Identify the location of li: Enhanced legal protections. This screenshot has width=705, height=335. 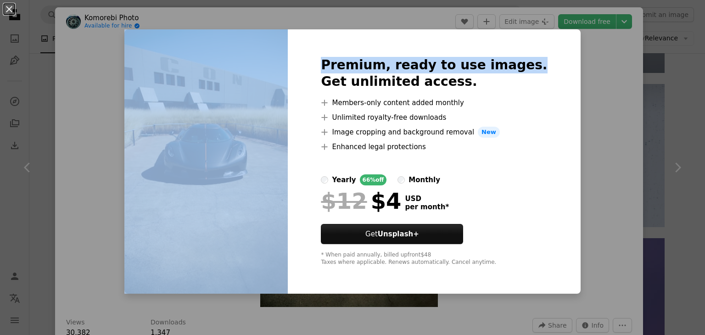
(434, 147).